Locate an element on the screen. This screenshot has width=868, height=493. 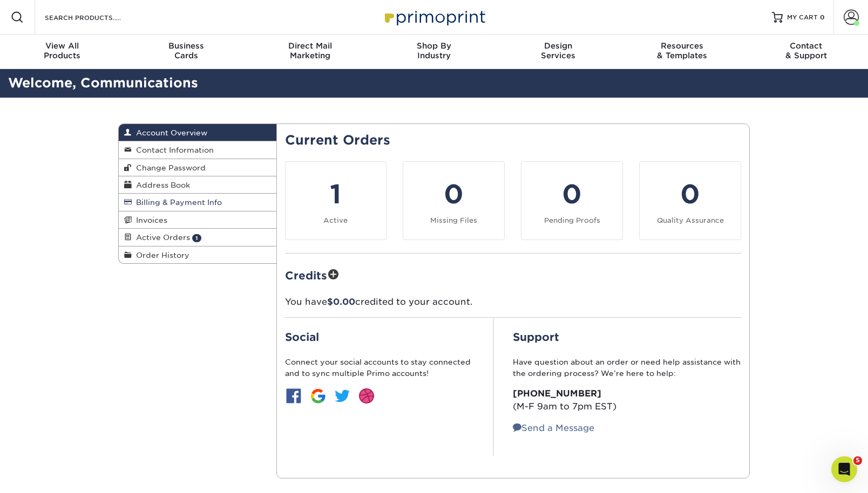
p: You have credited to your account. is located at coordinates (513, 302).